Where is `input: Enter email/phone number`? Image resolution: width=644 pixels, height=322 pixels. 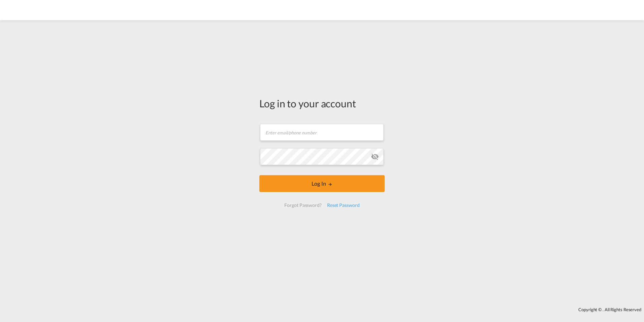
input: Enter email/phone number is located at coordinates (322, 132).